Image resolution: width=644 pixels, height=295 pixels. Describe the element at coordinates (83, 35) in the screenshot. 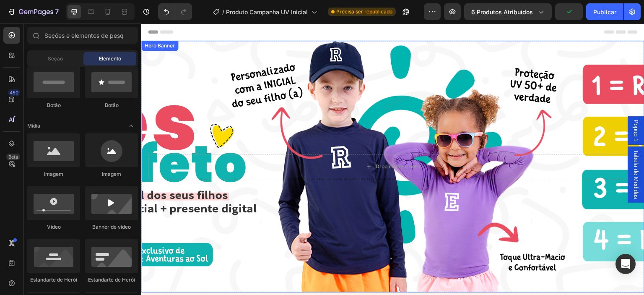

I see `input: Seções e elementos de pesquisa` at that location.